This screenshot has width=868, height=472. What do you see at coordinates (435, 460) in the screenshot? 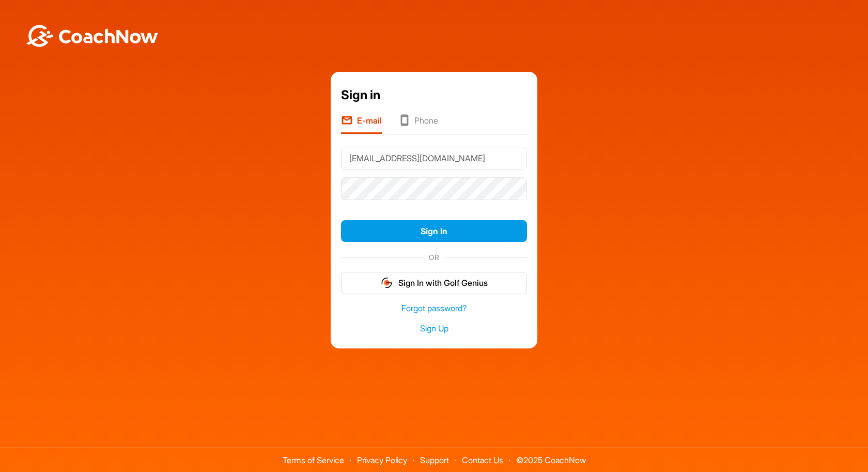
I see `a: Support` at bounding box center [435, 460].